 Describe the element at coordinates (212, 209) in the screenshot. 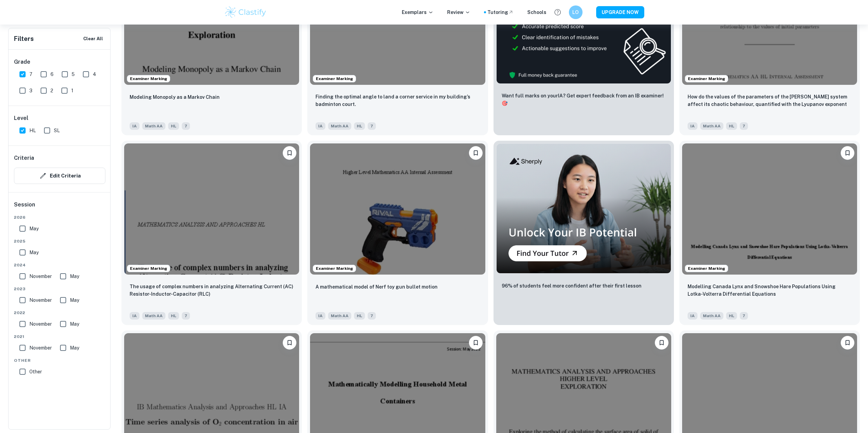

I see `img: Math AA IA example thumbnail: The usage of complex numbers in analyzin` at that location.